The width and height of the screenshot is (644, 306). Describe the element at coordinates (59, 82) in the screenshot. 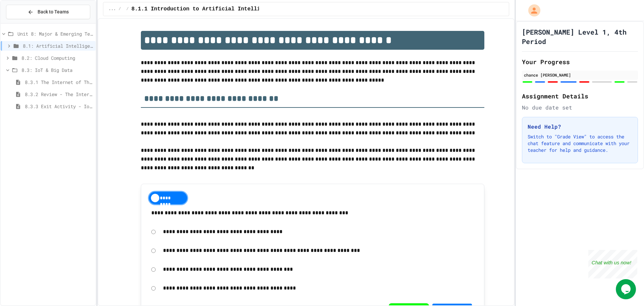

I see `span: 8.3.1 The Internet of Things and Big Data: Our Connected Digital World` at that location.